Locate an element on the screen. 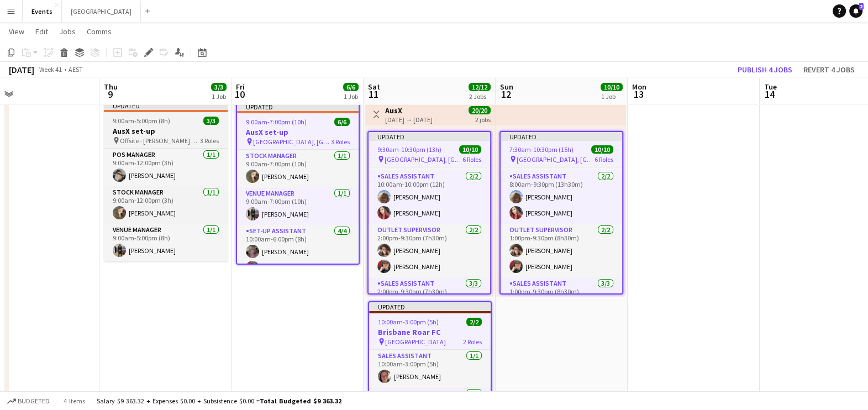 The image size is (868, 410). span: Mon is located at coordinates (639, 87).